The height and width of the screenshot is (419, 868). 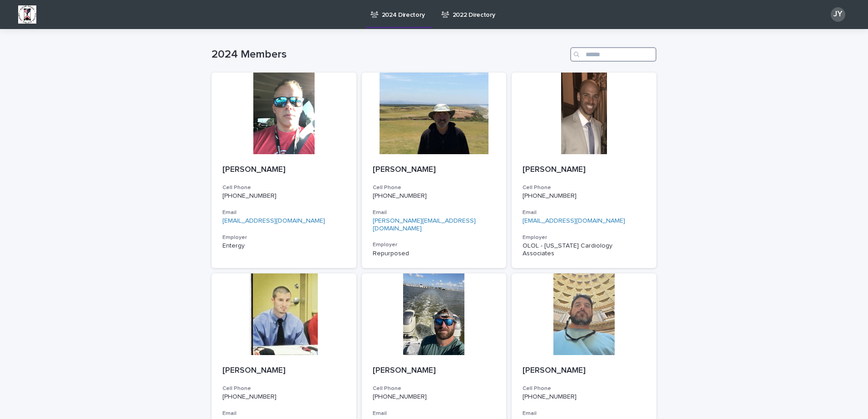 What do you see at coordinates (614, 54) in the screenshot?
I see `div: Search` at bounding box center [614, 54].